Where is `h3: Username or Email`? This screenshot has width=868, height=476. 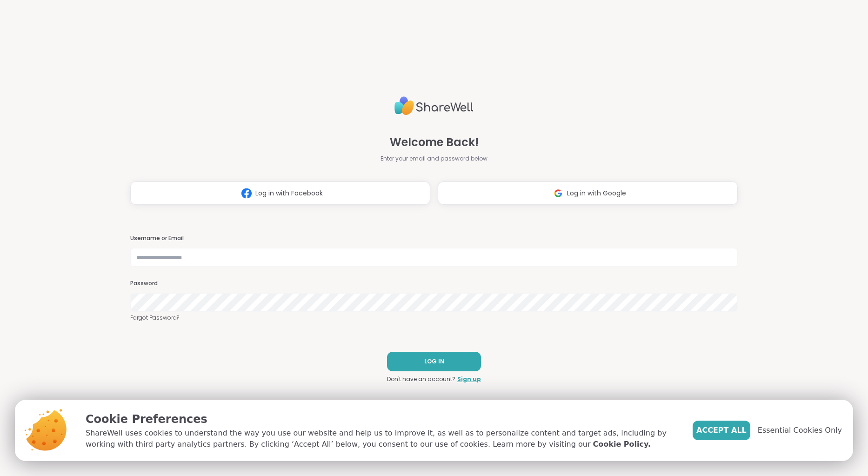 h3: Username or Email is located at coordinates (434, 239).